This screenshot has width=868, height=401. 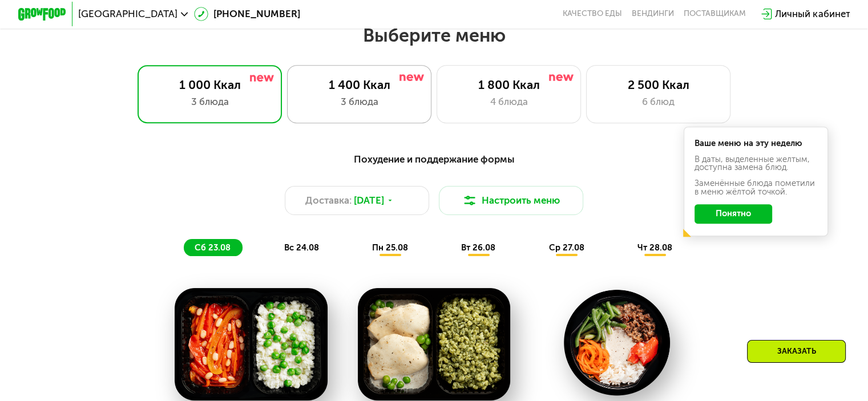 What do you see at coordinates (512, 200) in the screenshot?
I see `button: Настроить меню` at bounding box center [512, 200].